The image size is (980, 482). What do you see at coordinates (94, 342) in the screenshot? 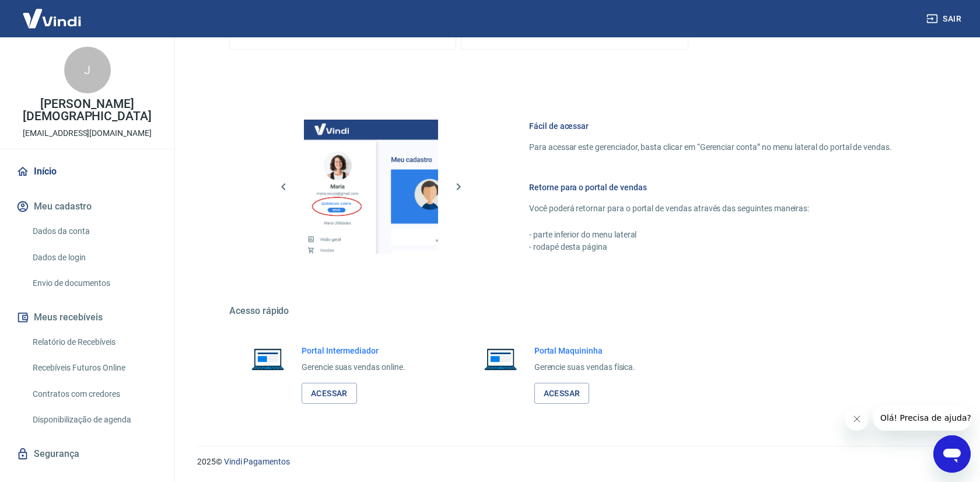
I see `a: Relatório de Recebíveis` at bounding box center [94, 342].